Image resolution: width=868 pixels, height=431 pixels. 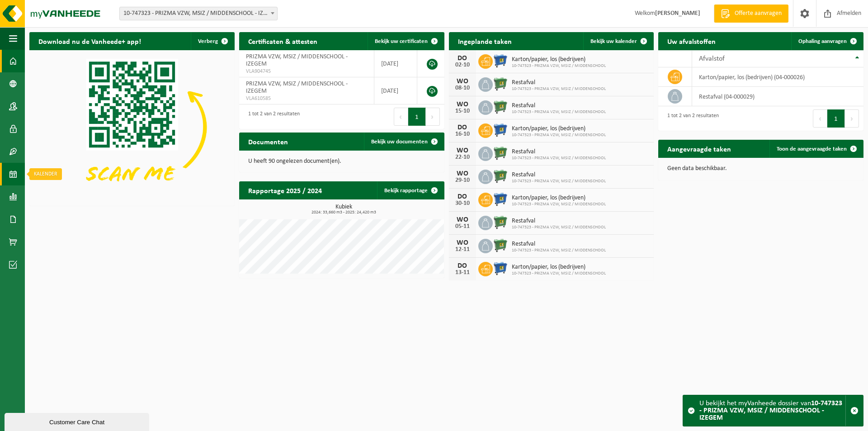 I want to click on span: Ophaling aanvragen, so click(x=822, y=41).